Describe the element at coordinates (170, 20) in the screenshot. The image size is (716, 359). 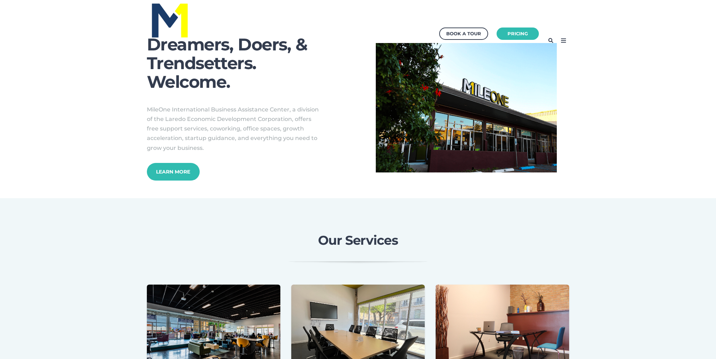
I see `img: MileOne Blue_Yellow Logo` at that location.